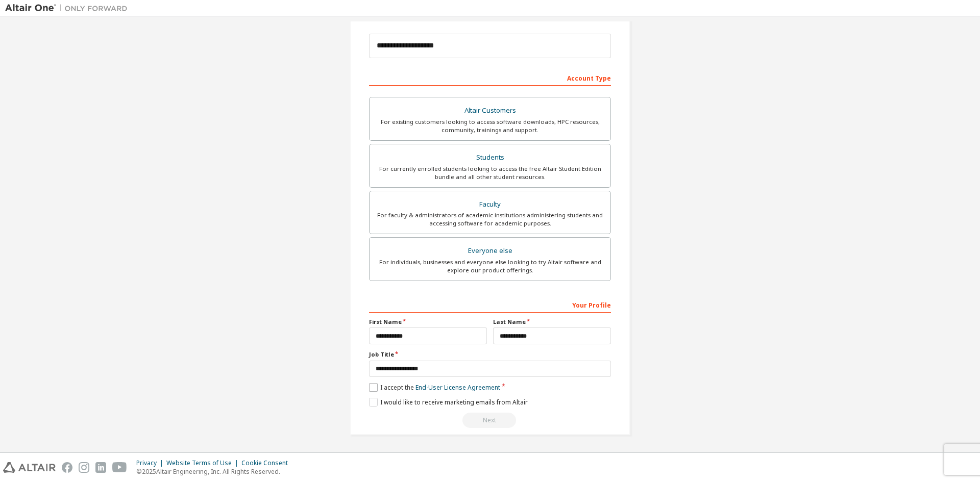 The height and width of the screenshot is (482, 980). Describe the element at coordinates (84, 468) in the screenshot. I see `img: instagram.svg` at that location.